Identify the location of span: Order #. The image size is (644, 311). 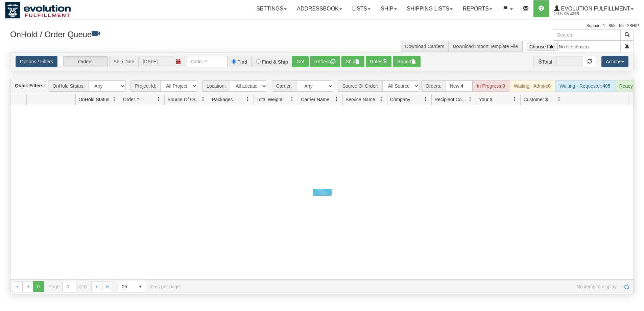
(131, 100).